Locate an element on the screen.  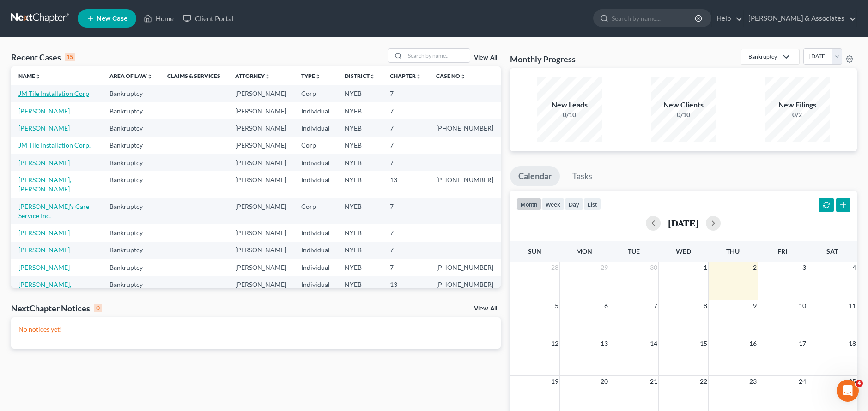
span: Thu is located at coordinates (733, 251).